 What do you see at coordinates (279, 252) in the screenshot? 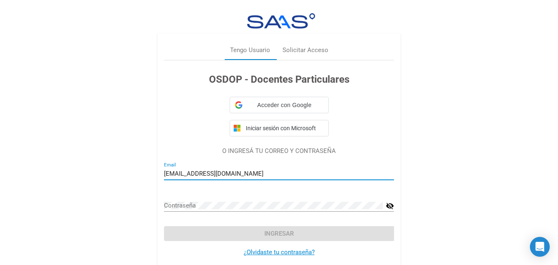
I see `a: ¿Olvidaste tu contraseña?` at bounding box center [279, 252].